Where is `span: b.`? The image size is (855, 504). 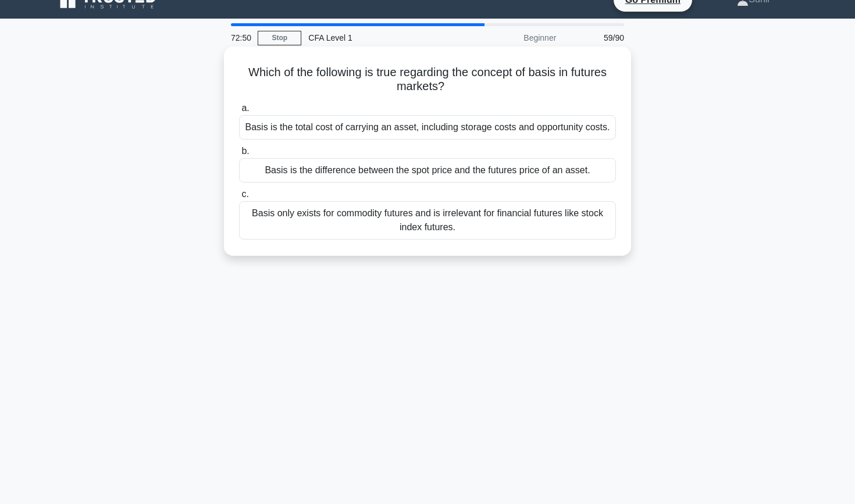 span: b. is located at coordinates (245, 151).